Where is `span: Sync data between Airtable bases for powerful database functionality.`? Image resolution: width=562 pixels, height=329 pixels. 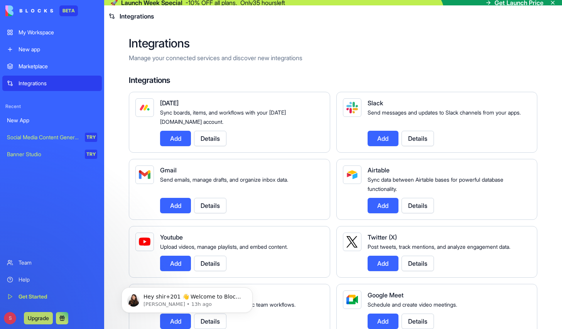
span: Sync data between Airtable bases for powerful database functionality. is located at coordinates (435, 184).